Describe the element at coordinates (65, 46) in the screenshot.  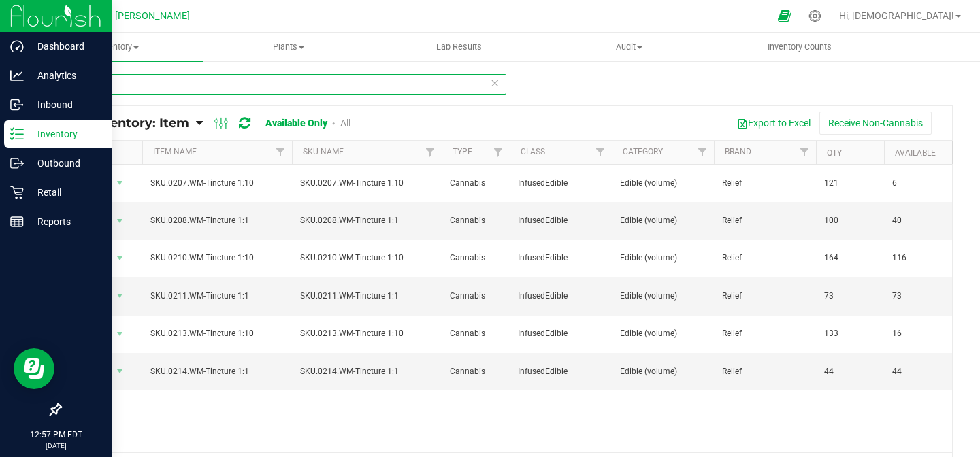
I see `p: Dashboard` at that location.